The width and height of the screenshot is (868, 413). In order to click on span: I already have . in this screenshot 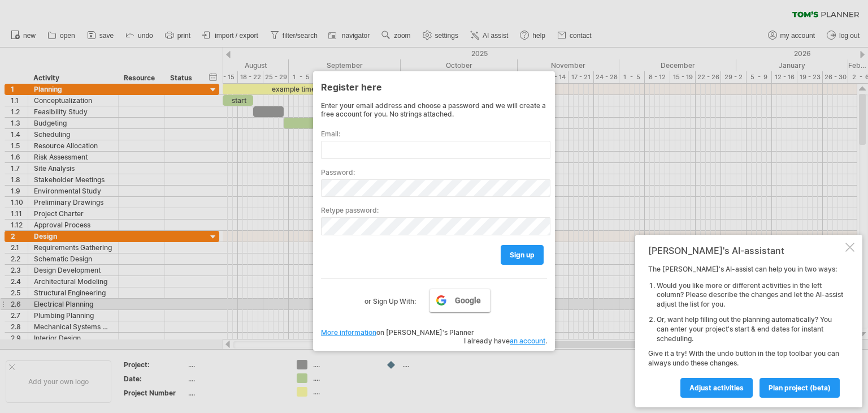, I will do `click(506, 341)`.